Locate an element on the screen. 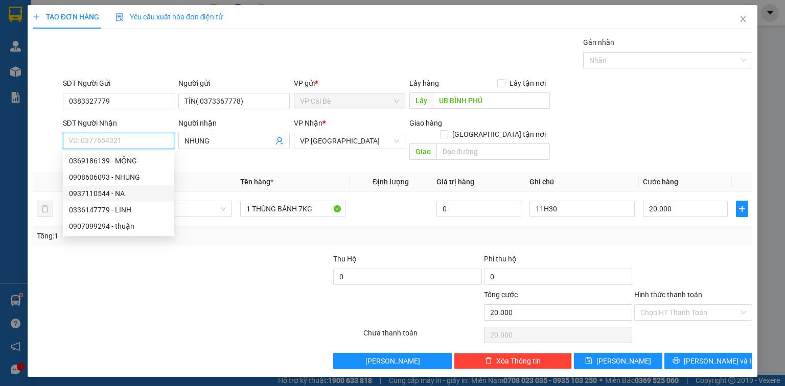  label: Gán nhãn is located at coordinates (598, 42).